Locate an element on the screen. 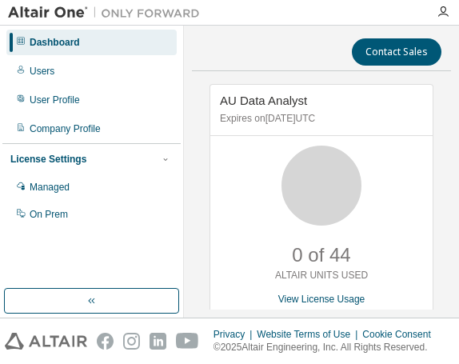 Image resolution: width=459 pixels, height=364 pixels. div: Users is located at coordinates (42, 71).